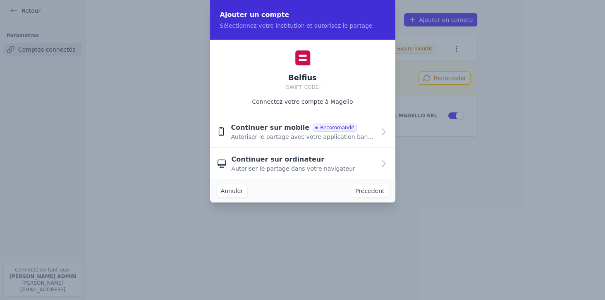  Describe the element at coordinates (303, 15) in the screenshot. I see `h2: Ajouter un compte` at that location.